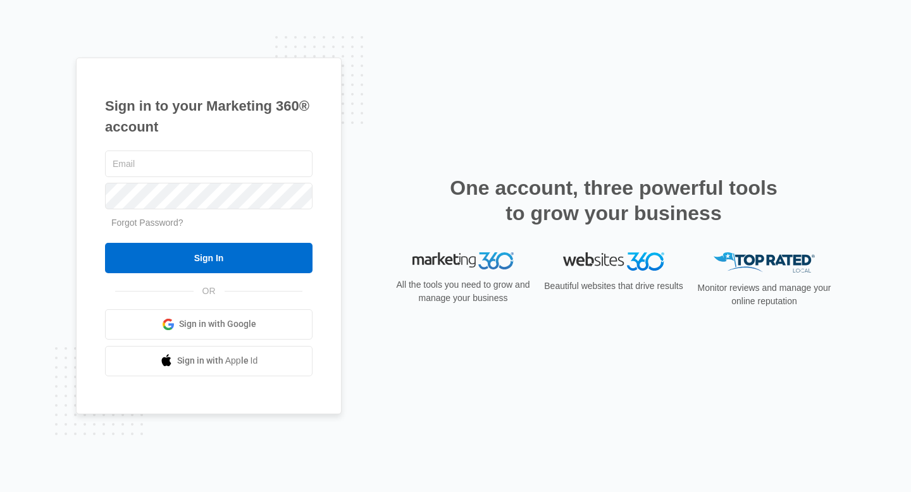  What do you see at coordinates (463, 292) in the screenshot?
I see `p: All the tools you need to grow and manage your business` at bounding box center [463, 292].